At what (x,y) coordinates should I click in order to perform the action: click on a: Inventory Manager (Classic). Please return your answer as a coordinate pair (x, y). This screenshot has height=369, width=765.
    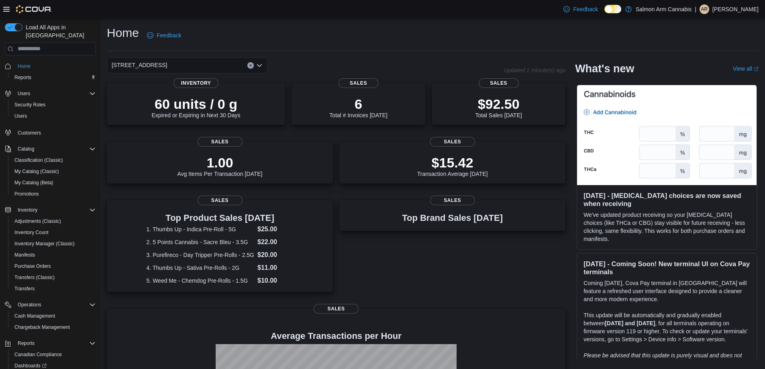
    Looking at the image, I should click on (45, 244).